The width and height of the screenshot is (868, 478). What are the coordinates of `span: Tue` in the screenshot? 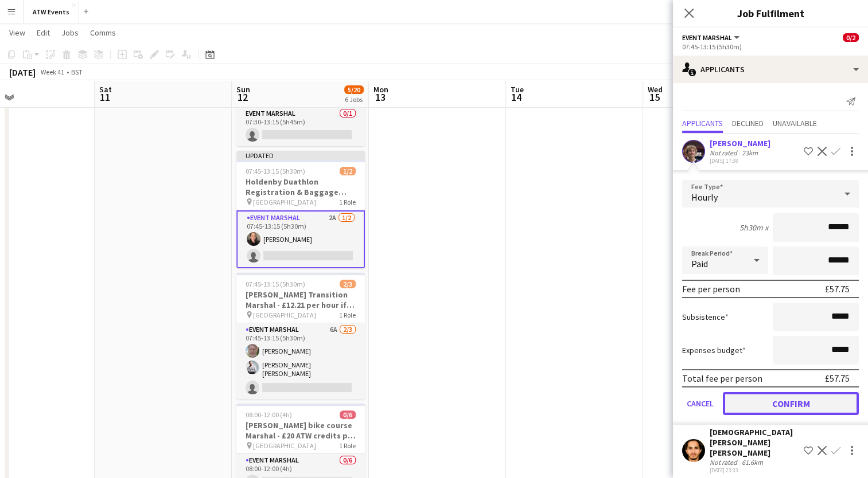 It's located at (517, 89).